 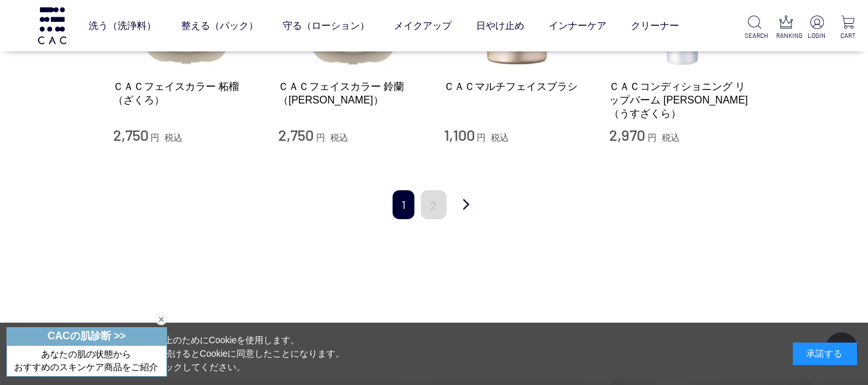 I want to click on a: インナーケア, so click(x=578, y=25).